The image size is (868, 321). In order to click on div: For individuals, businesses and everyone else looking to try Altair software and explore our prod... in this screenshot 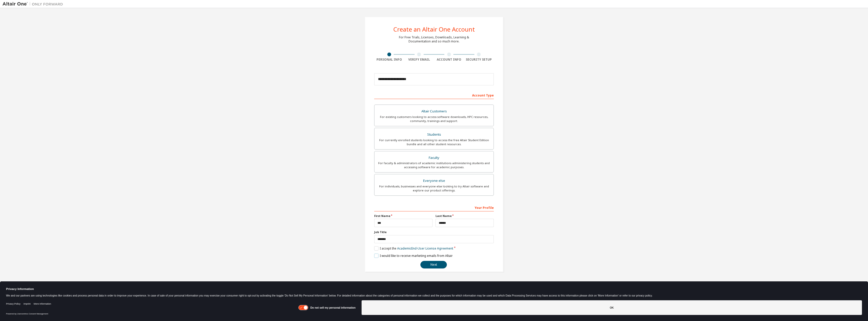, I will do `click(434, 188)`.